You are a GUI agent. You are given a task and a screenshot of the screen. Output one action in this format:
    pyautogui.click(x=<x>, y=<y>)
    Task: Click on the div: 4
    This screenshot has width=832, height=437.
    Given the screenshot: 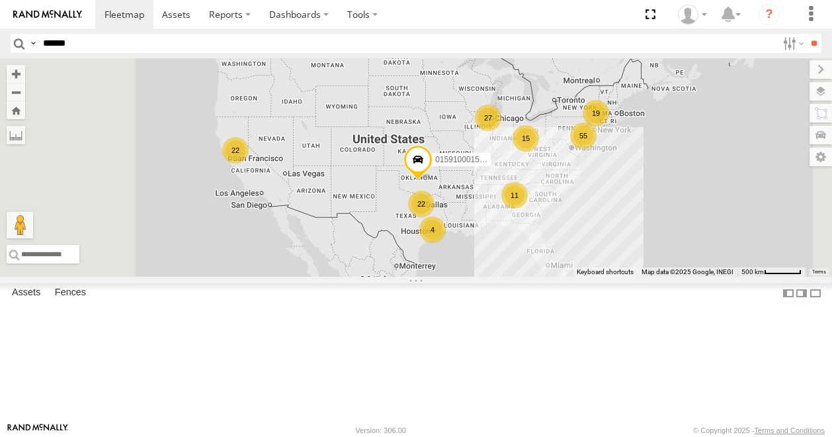 What is the action you would take?
    pyautogui.click(x=433, y=230)
    